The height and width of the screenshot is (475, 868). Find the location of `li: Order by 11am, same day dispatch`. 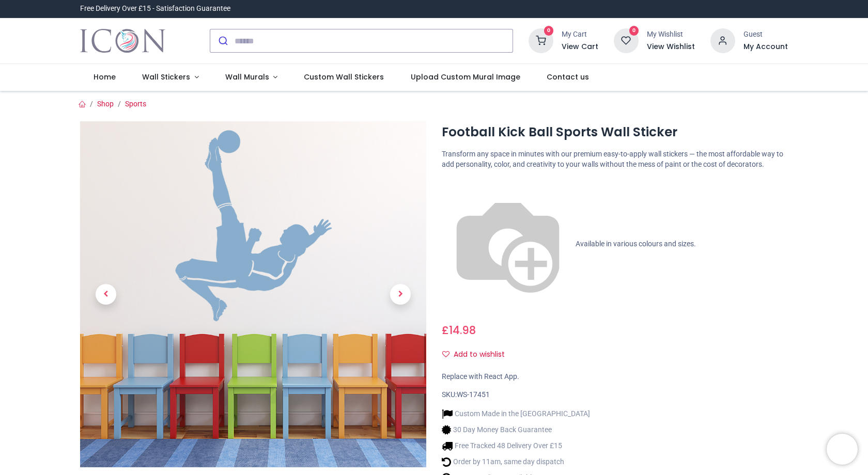

li: Order by 11am, same day dispatch is located at coordinates (515, 461).